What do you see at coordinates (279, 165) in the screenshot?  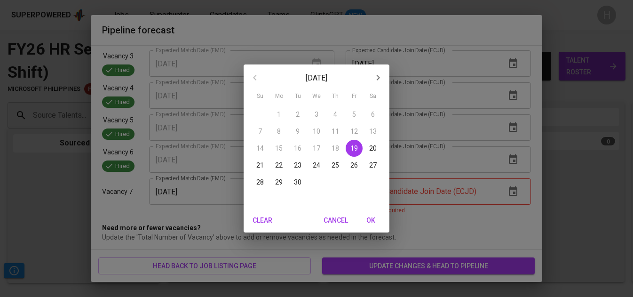 I see `p: 22` at bounding box center [279, 165].